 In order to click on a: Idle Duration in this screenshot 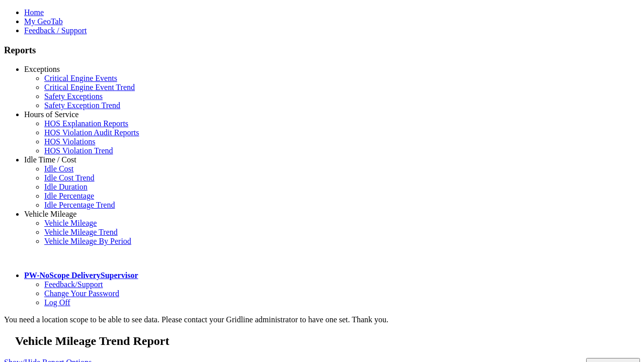, I will do `click(66, 186)`.